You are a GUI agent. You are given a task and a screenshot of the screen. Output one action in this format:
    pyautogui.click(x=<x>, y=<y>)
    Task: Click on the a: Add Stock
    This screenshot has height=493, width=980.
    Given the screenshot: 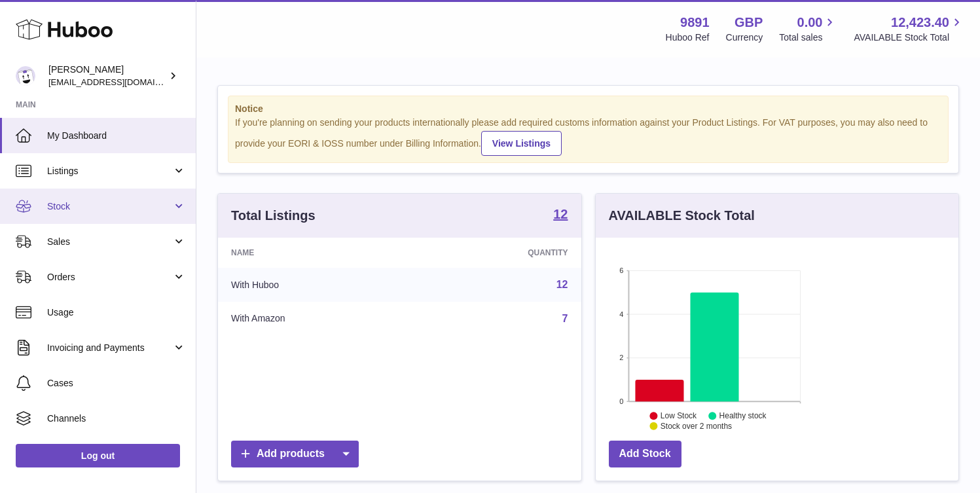 What is the action you would take?
    pyautogui.click(x=645, y=453)
    